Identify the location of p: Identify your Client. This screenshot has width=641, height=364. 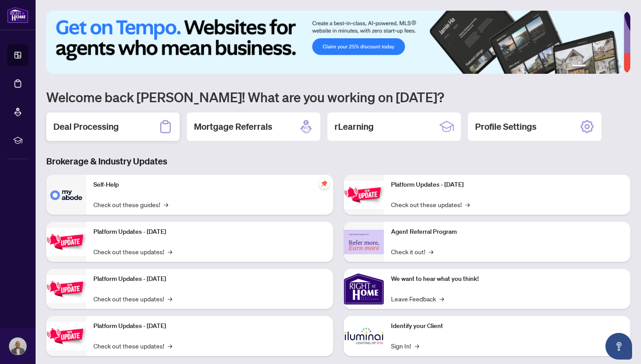
(507, 326).